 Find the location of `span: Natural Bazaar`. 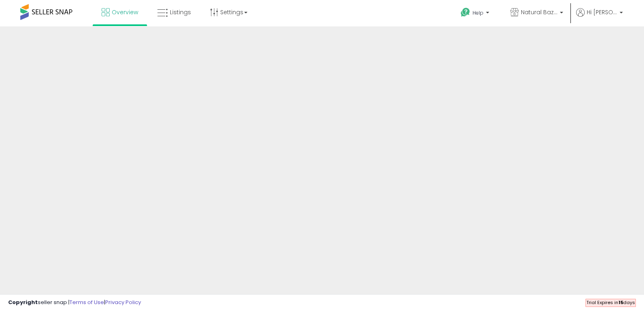

span: Natural Bazaar is located at coordinates (539, 12).